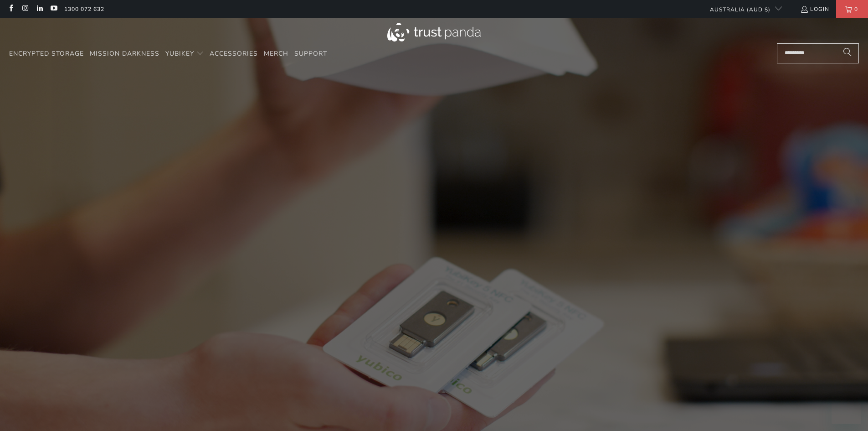 This screenshot has height=431, width=868. I want to click on a: 1300 072 632, so click(84, 9).